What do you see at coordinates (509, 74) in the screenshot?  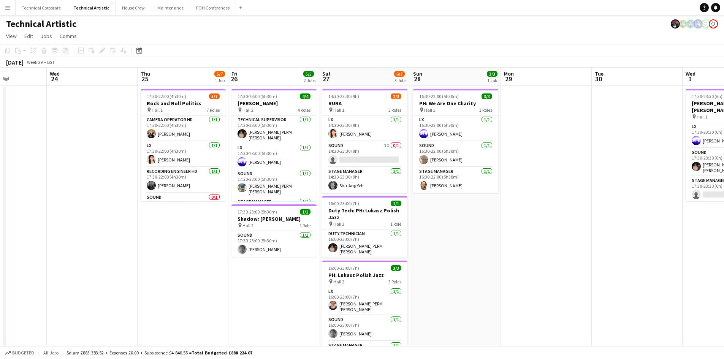 I see `span: Mon` at bounding box center [509, 74].